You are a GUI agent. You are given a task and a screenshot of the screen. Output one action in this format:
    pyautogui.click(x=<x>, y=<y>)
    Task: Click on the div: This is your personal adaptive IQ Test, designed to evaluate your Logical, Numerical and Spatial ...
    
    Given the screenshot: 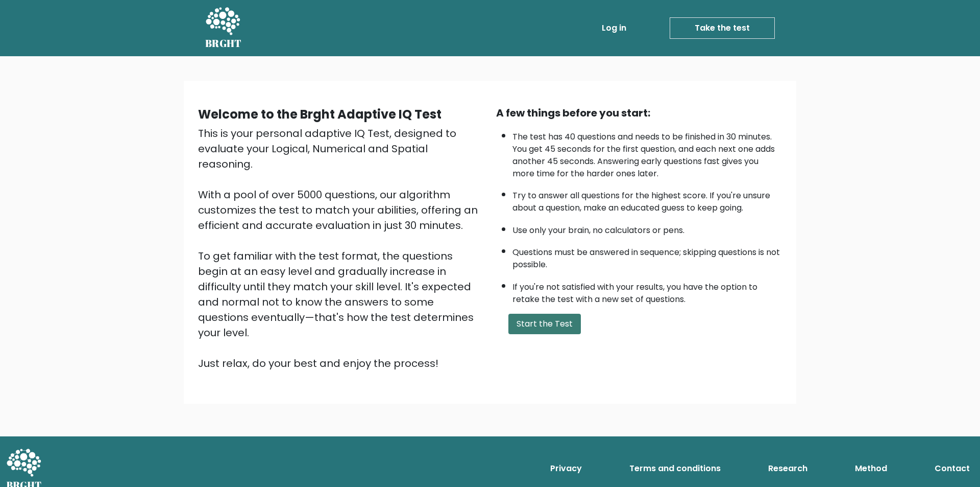 What is the action you would take?
    pyautogui.click(x=341, y=248)
    